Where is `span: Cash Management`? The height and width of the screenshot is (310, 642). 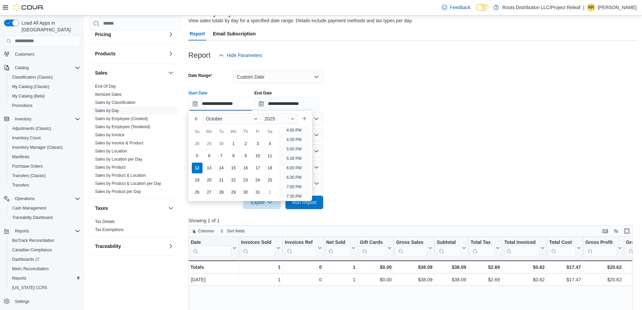
span: Cash Management is located at coordinates (29, 208).